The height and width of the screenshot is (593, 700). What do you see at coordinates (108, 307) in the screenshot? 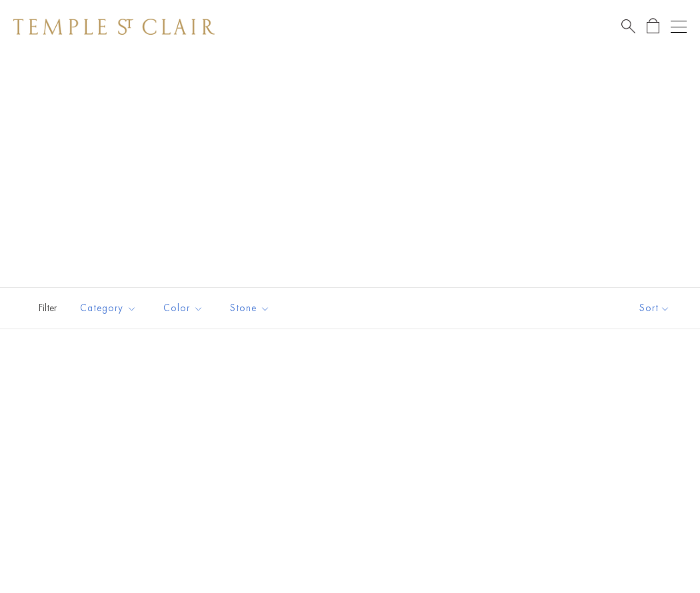
I see `button: Category` at bounding box center [108, 307].